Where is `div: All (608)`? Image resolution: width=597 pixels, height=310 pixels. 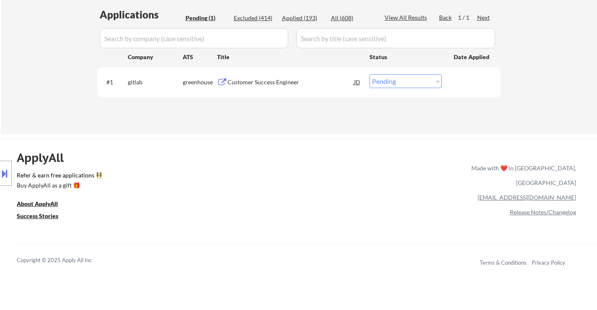
div: All (608) is located at coordinates (352, 18).